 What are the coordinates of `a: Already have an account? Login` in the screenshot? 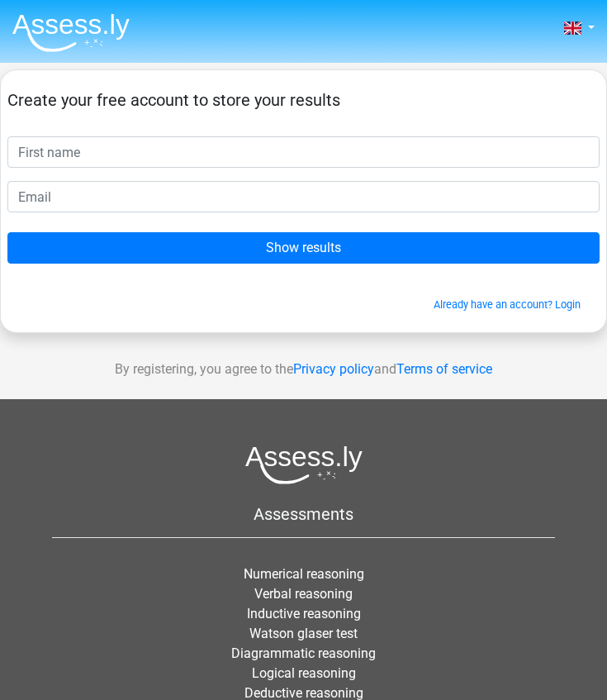 It's located at (507, 304).